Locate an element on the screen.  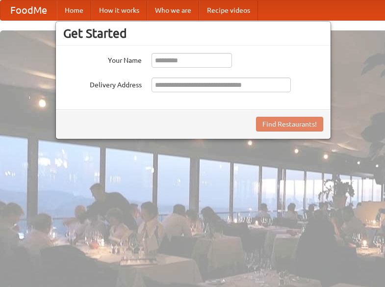
label: Your Name is located at coordinates (102, 59).